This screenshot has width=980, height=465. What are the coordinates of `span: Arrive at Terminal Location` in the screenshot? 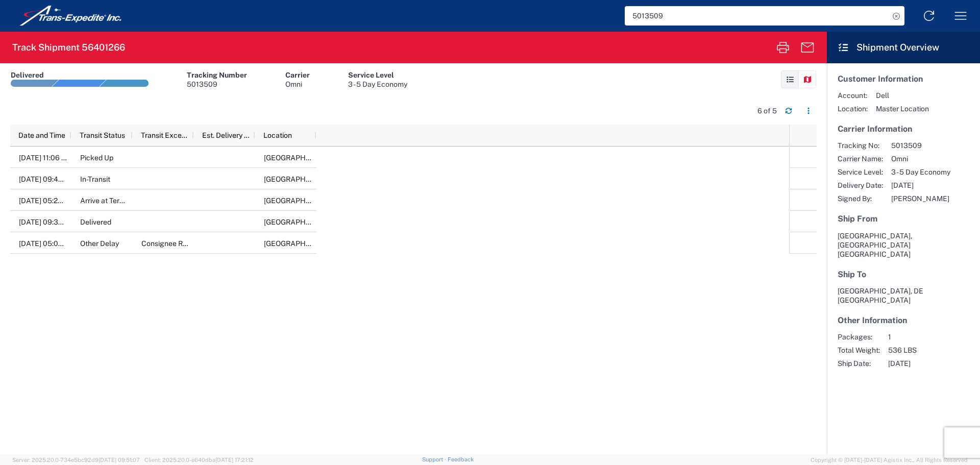 It's located at (124, 201).